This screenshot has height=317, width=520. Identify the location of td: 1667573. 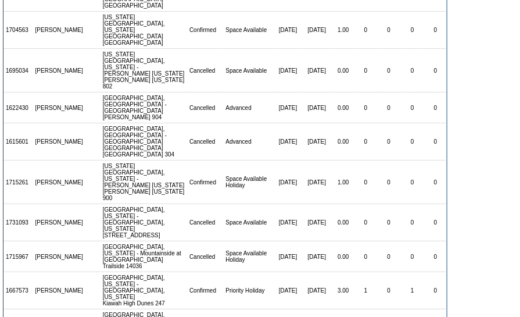
(18, 291).